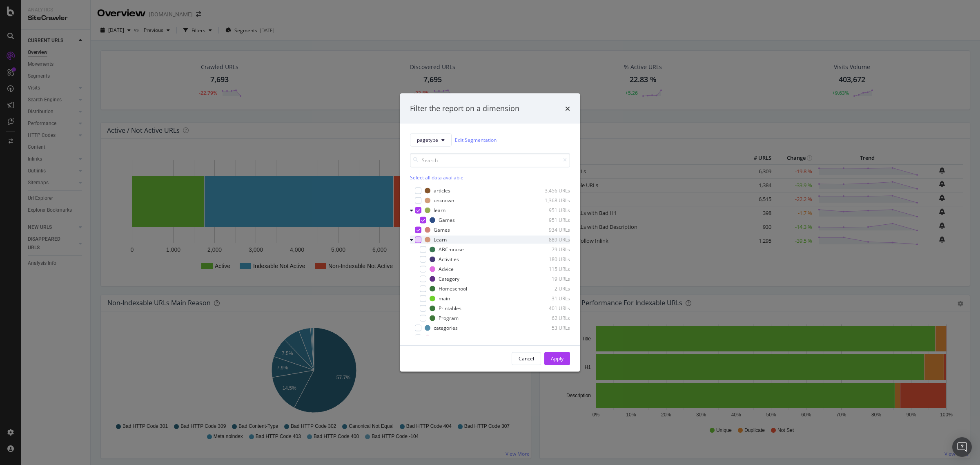 The image size is (980, 465). I want to click on div: categories, so click(445, 328).